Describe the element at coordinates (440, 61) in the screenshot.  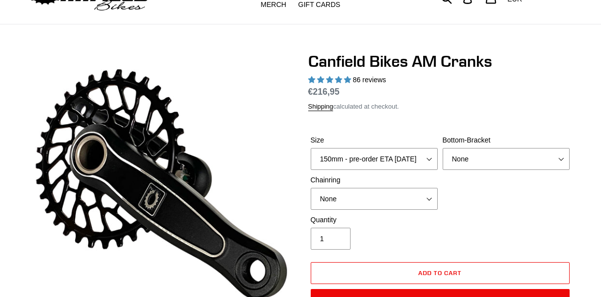
I see `h1: Canfield Bikes AM Cranks` at that location.